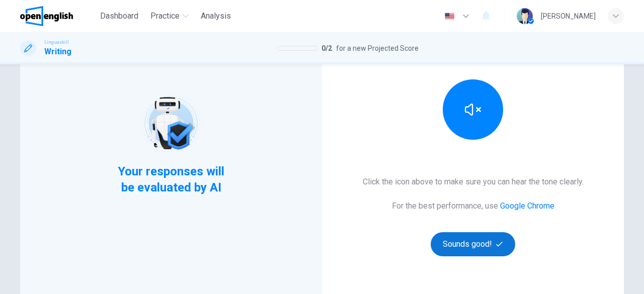 Image resolution: width=644 pixels, height=294 pixels. What do you see at coordinates (527, 206) in the screenshot?
I see `a: Google Chrome` at bounding box center [527, 206].